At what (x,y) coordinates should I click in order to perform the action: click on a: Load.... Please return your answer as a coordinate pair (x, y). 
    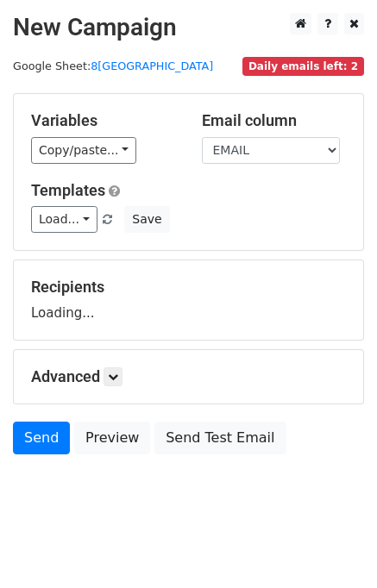
    Looking at the image, I should click on (64, 219).